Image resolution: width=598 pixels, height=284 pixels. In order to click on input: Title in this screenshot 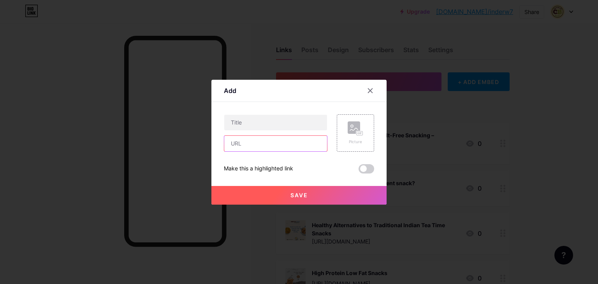, I will do `click(275, 123)`.